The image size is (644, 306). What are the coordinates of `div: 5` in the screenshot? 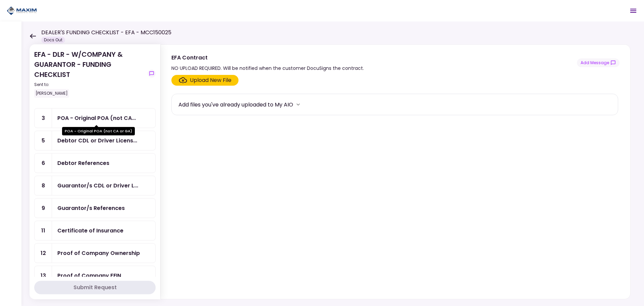 It's located at (43, 140).